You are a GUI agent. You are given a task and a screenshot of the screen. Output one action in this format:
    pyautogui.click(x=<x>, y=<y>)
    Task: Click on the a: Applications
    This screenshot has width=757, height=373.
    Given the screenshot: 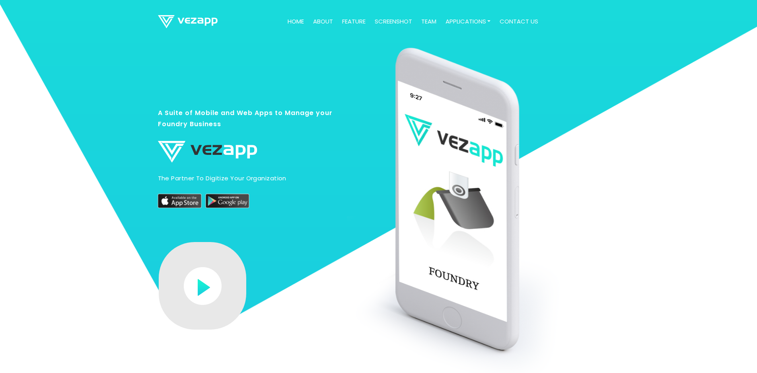 What is the action you would take?
    pyautogui.click(x=468, y=21)
    